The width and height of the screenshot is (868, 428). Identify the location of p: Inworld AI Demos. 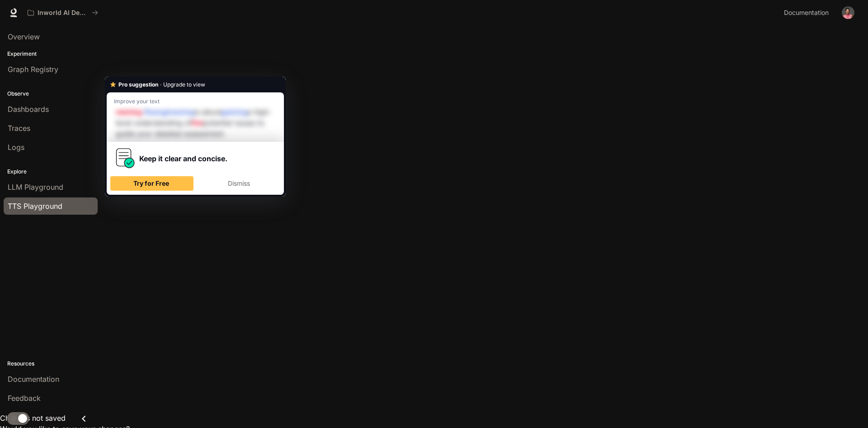
(62, 13).